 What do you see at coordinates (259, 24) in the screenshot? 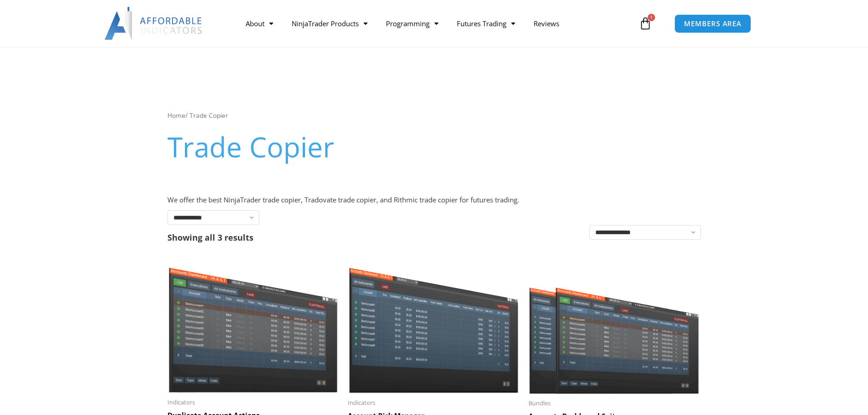
I see `a: About` at bounding box center [259, 24].